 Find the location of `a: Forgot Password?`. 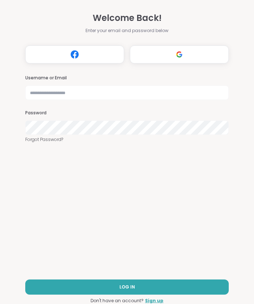

a: Forgot Password? is located at coordinates (127, 139).